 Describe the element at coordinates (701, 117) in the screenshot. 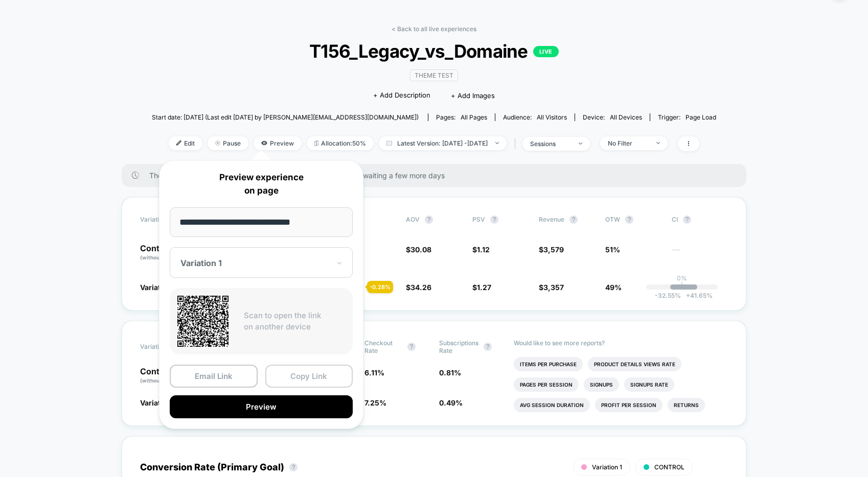

I see `span: Page Load` at that location.